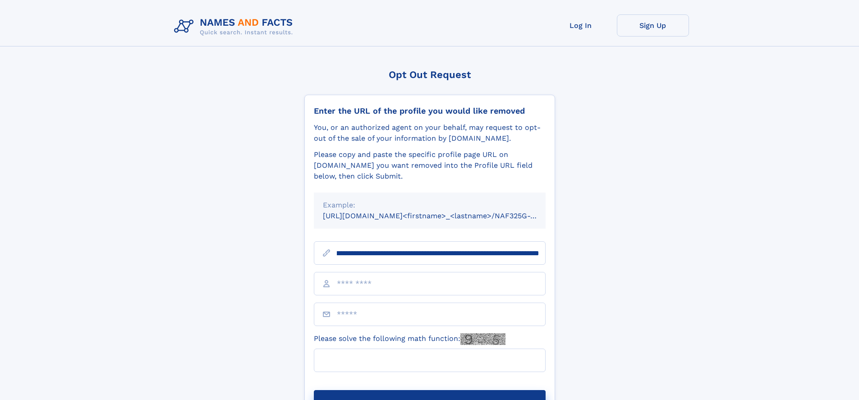  I want to click on div: Example:, so click(430, 205).